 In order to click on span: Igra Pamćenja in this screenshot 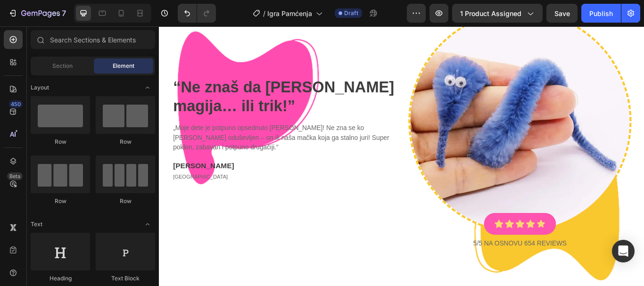, I will do `click(289, 13)`.